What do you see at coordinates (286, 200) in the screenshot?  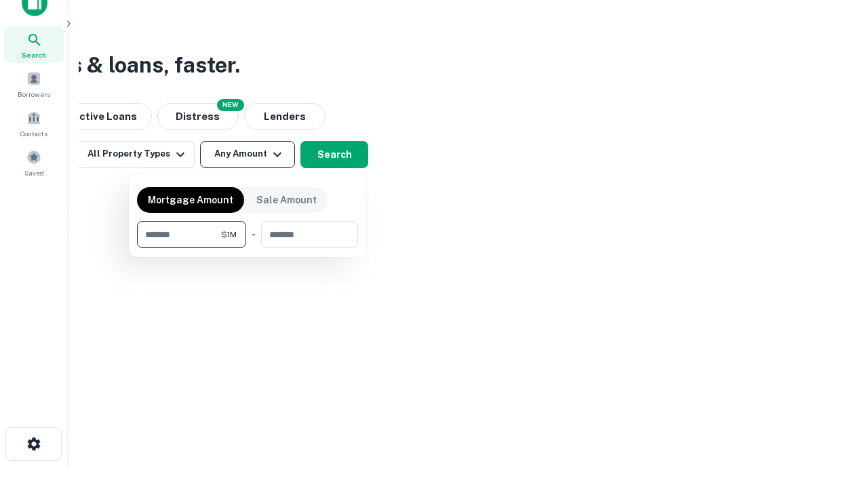 I see `p: Sale Amount` at bounding box center [286, 200].